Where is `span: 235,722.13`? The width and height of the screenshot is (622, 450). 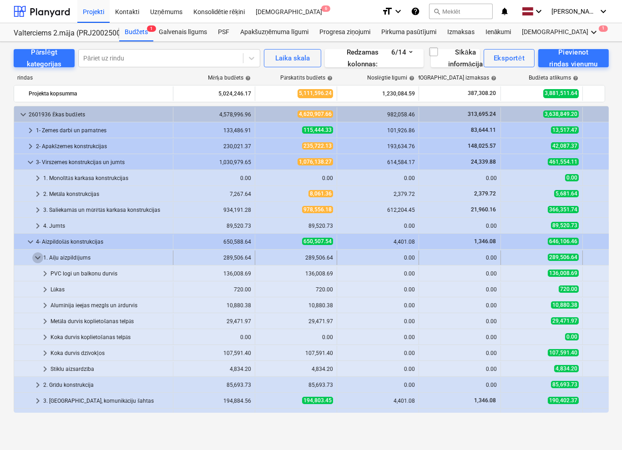 span: 235,722.13 is located at coordinates (317, 146).